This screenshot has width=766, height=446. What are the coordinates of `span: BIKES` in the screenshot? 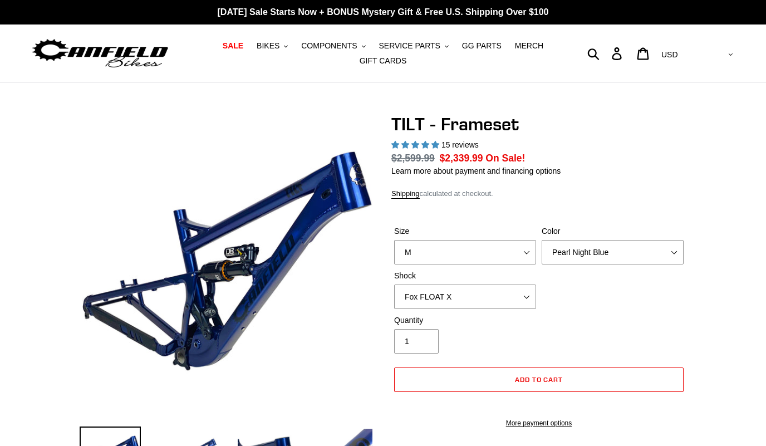 It's located at (268, 46).